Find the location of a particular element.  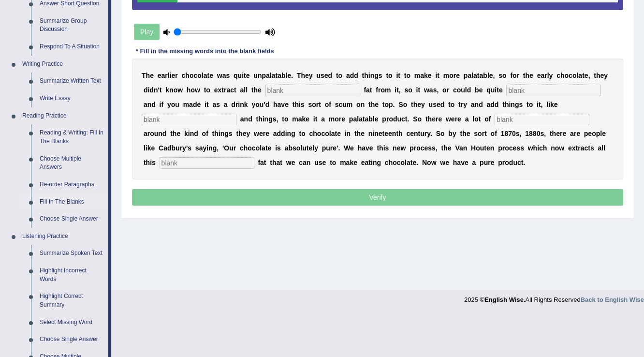

strong: Back to English Wise is located at coordinates (612, 299).